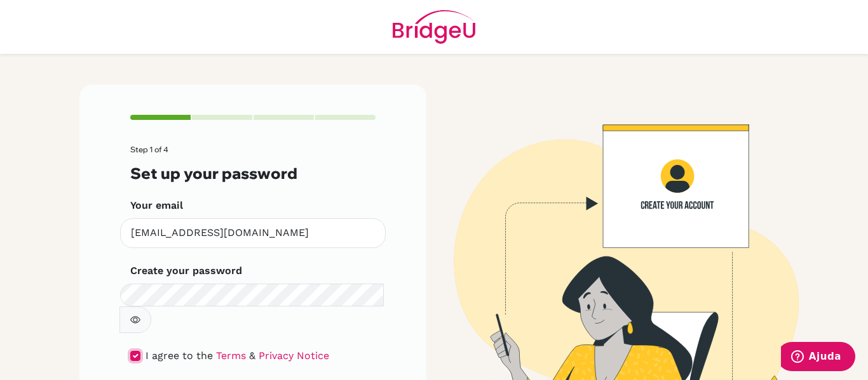 This screenshot has width=868, height=380. What do you see at coordinates (231, 355) in the screenshot?
I see `a: Terms` at bounding box center [231, 355].